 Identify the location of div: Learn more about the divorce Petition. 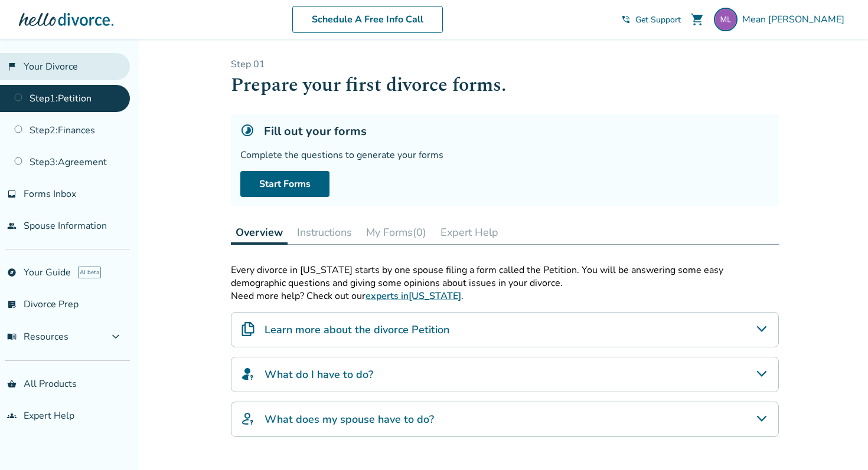
(505, 330).